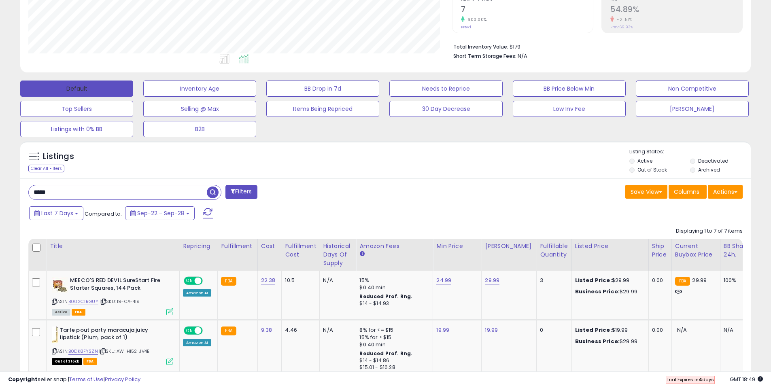  Describe the element at coordinates (241, 192) in the screenshot. I see `button: Filters` at that location.